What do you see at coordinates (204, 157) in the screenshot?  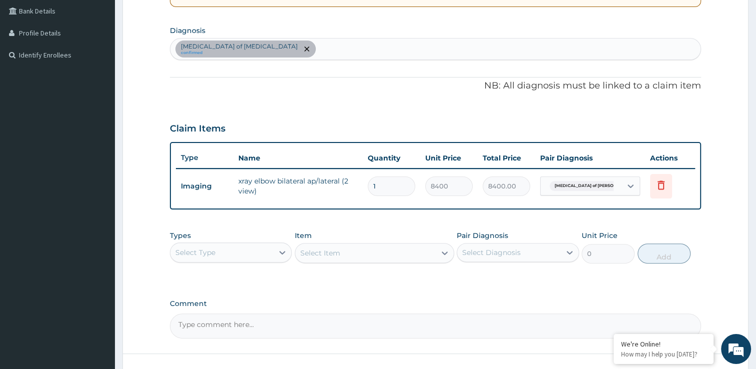 I see `th: Type` at bounding box center [204, 157].